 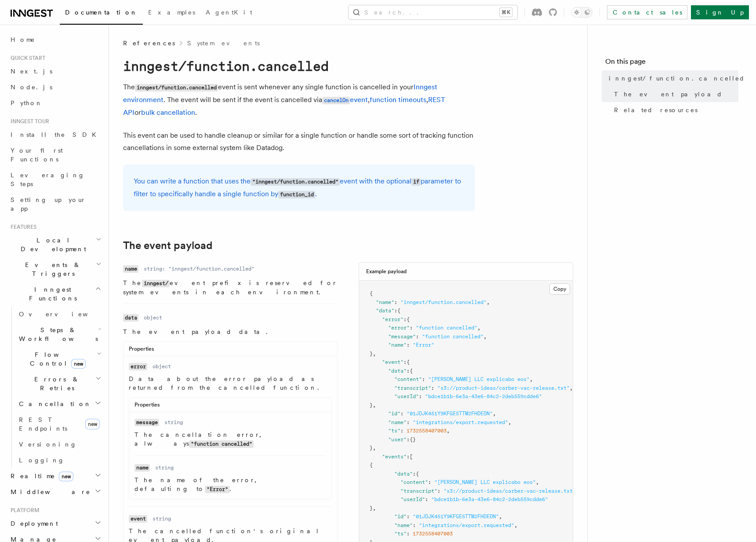 I want to click on a: System events, so click(x=223, y=43).